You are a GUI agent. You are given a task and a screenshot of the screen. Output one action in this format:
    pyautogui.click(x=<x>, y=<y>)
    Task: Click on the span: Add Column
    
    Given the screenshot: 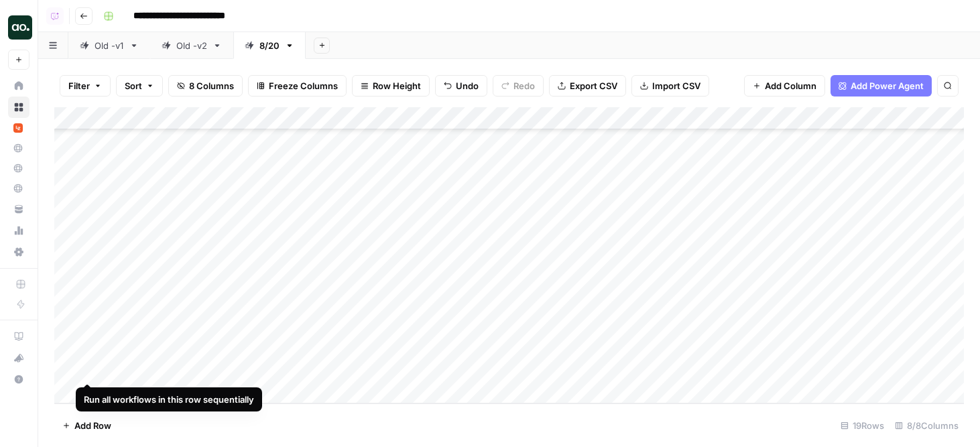 What is the action you would take?
    pyautogui.click(x=790, y=86)
    